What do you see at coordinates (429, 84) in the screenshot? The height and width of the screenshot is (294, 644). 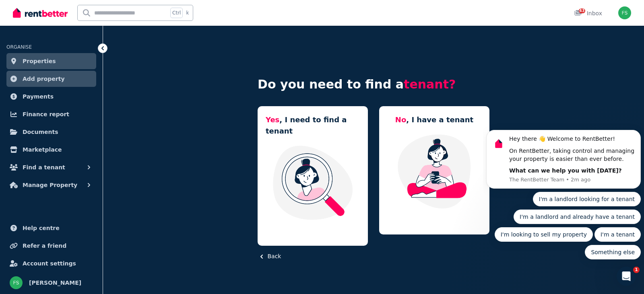 I see `span: tenant?` at bounding box center [429, 84].